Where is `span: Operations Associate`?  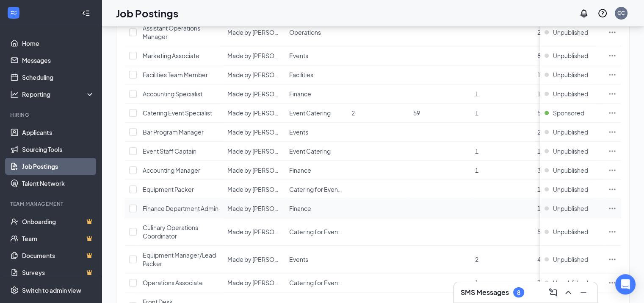
span: Operations Associate is located at coordinates (173, 282).